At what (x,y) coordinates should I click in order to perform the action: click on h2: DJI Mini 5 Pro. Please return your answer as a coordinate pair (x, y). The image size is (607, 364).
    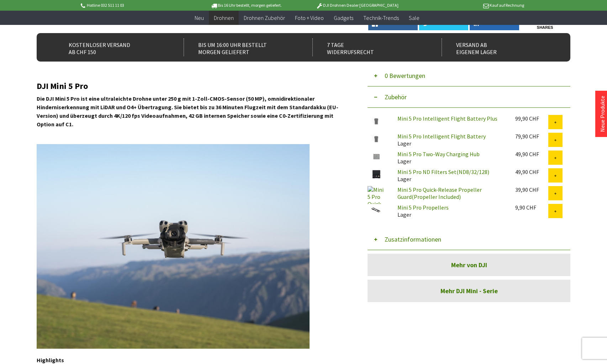
    Looking at the image, I should click on (192, 86).